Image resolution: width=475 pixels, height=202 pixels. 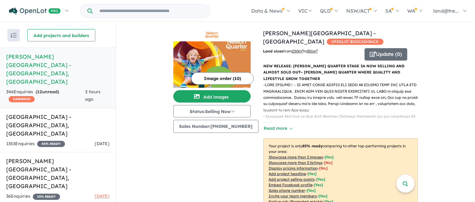 I want to click on b: Land sizes, so click(x=273, y=51).